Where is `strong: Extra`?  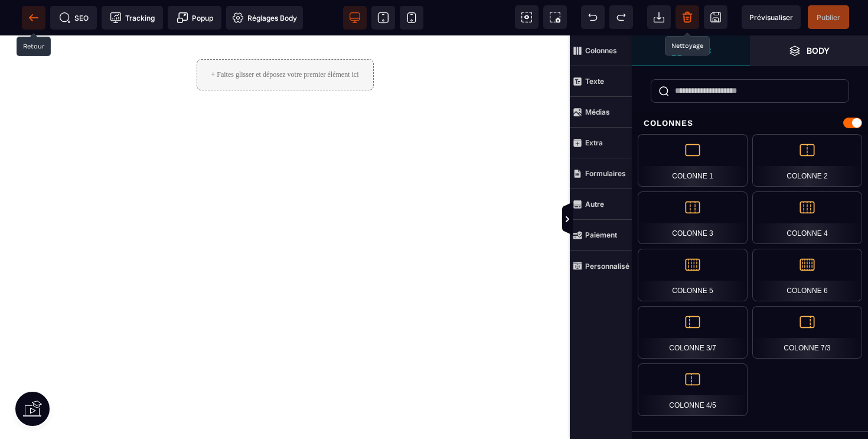
strong: Extra is located at coordinates (595, 143).